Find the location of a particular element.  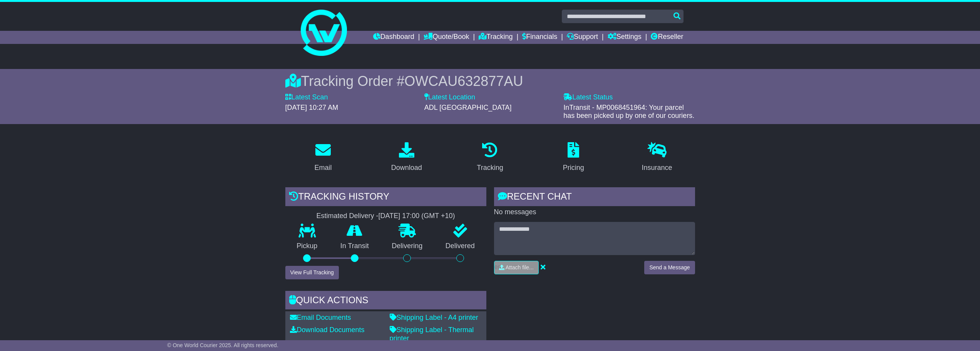

div: RECENT CHAT is located at coordinates (594, 197).